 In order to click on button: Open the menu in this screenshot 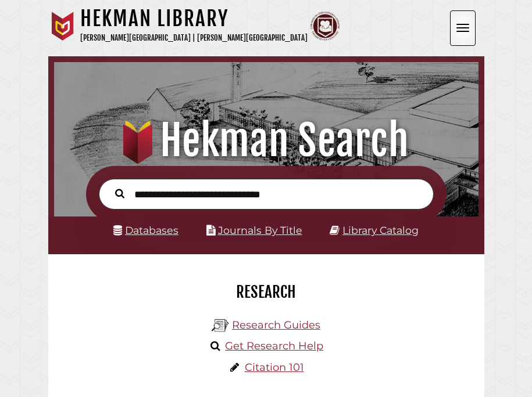, I will do `click(462, 28)`.